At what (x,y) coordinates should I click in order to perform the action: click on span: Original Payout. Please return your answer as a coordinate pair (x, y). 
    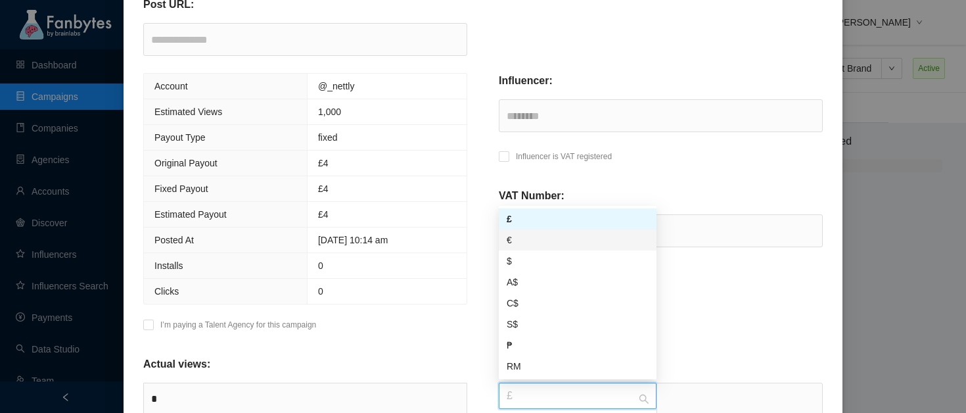
    Looking at the image, I should click on (186, 163).